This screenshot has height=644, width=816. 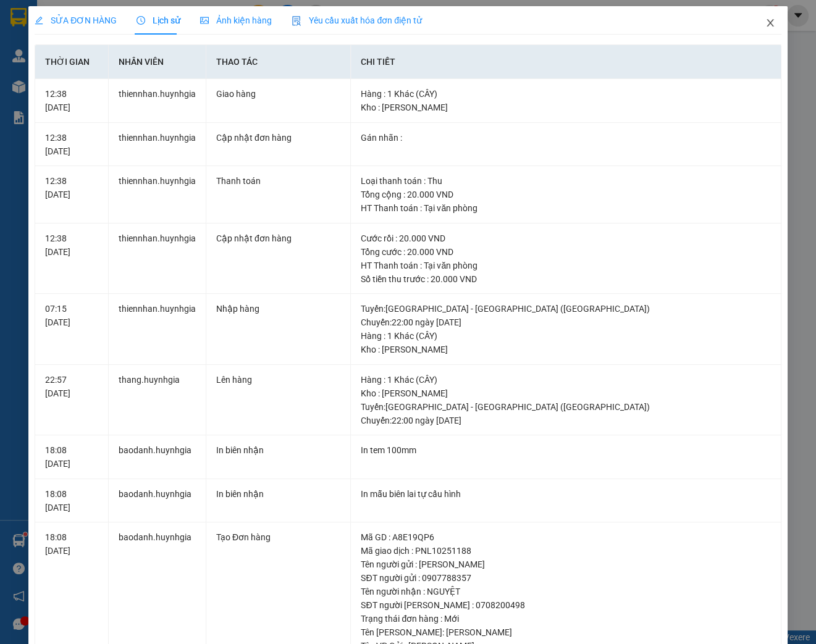 I want to click on div: Tên người nhận : NGUYỆT, so click(x=565, y=591).